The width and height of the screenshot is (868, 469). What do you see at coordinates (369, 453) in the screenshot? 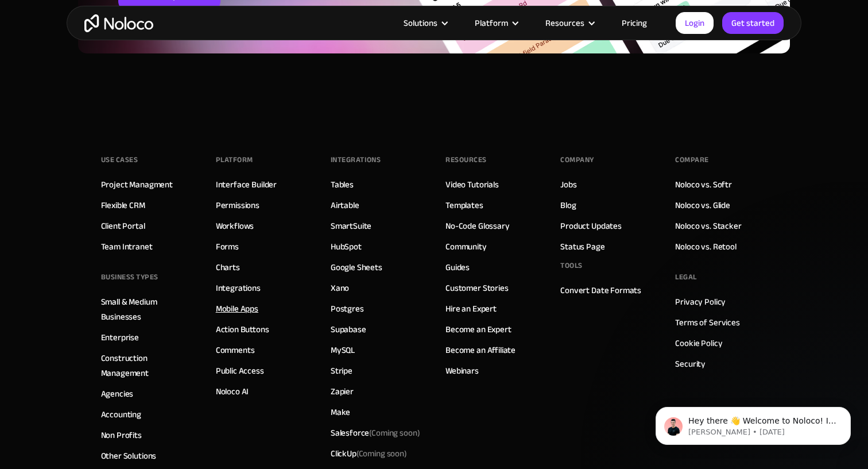
I see `div: ClickUp` at bounding box center [369, 453].